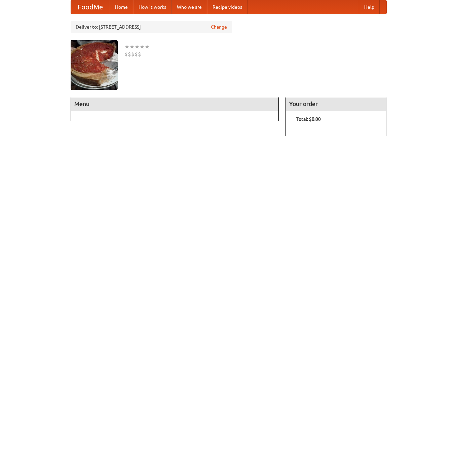 The width and height of the screenshot is (457, 476). What do you see at coordinates (152, 7) in the screenshot?
I see `a: How it works` at bounding box center [152, 7].